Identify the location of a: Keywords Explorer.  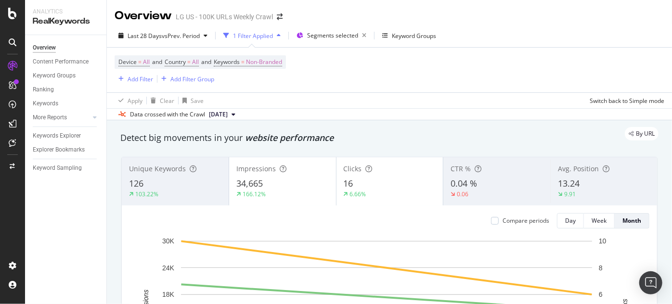
(66, 136).